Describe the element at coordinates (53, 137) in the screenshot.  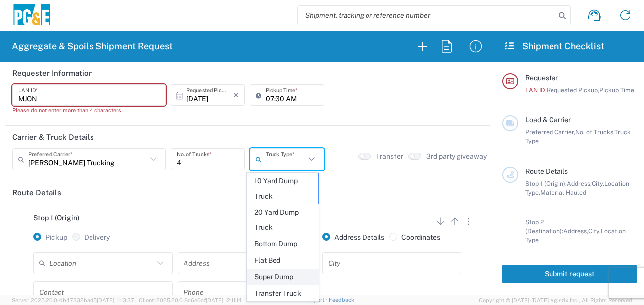
I see `h2: Carrier & Truck Details` at that location.